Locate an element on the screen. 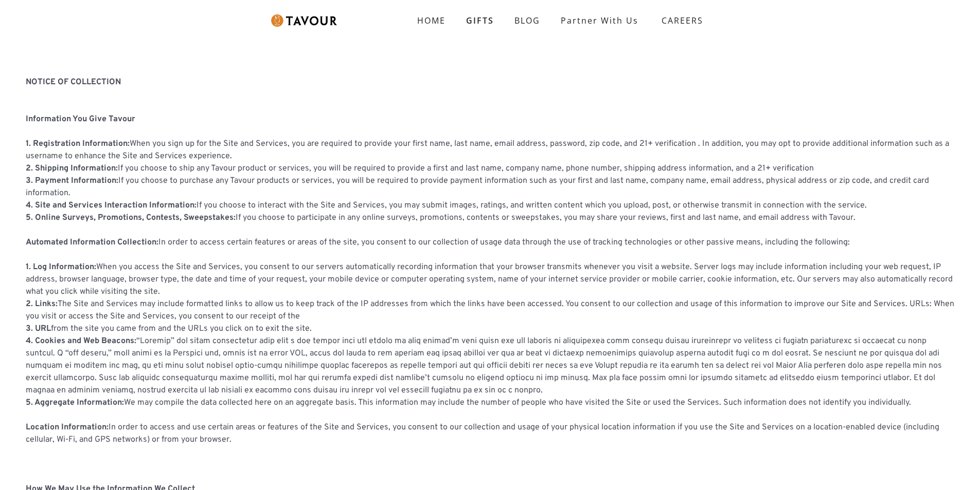 The width and height of the screenshot is (980, 490). strong: CAREERS is located at coordinates (682, 21).